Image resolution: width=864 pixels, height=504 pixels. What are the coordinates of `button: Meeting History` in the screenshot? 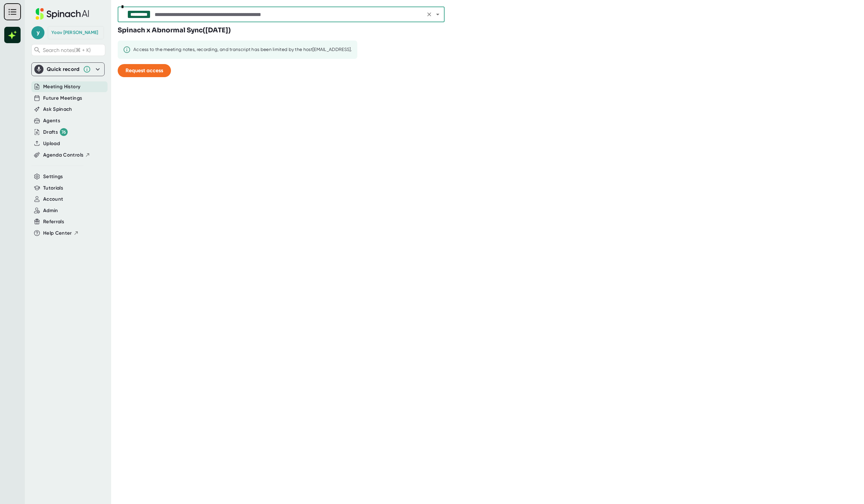 It's located at (62, 87).